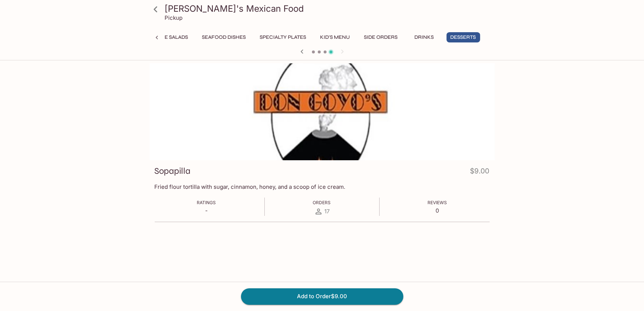 This screenshot has height=311, width=644. I want to click on h3: Sopapilla, so click(172, 171).